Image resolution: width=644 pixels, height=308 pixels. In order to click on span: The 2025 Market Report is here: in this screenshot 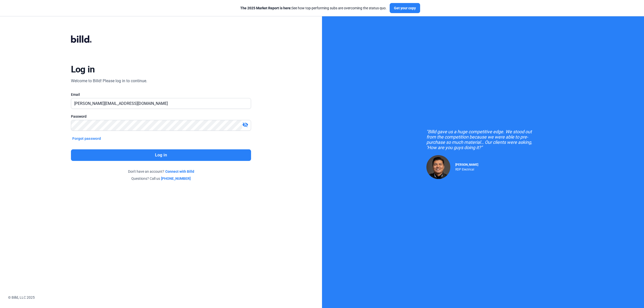, I will do `click(266, 8)`.